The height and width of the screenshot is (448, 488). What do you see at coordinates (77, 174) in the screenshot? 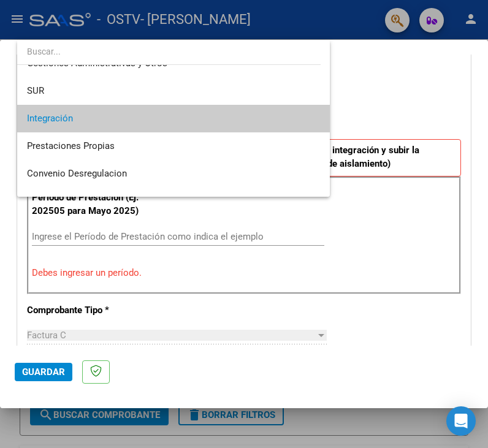
I see `span: Convenio Desregulacion` at bounding box center [77, 174].